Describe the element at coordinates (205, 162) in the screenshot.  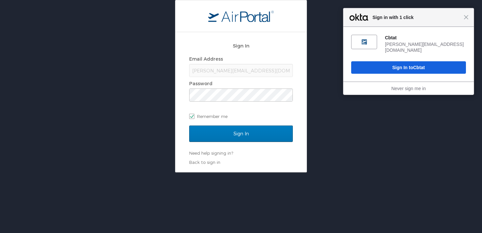
I see `a: Back to sign in` at that location.